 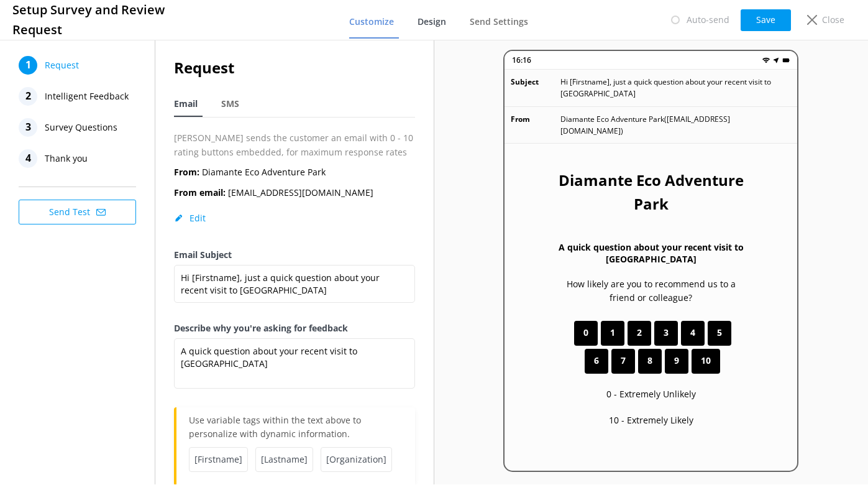 What do you see at coordinates (708, 20) in the screenshot?
I see `p: Auto-send` at bounding box center [708, 20].